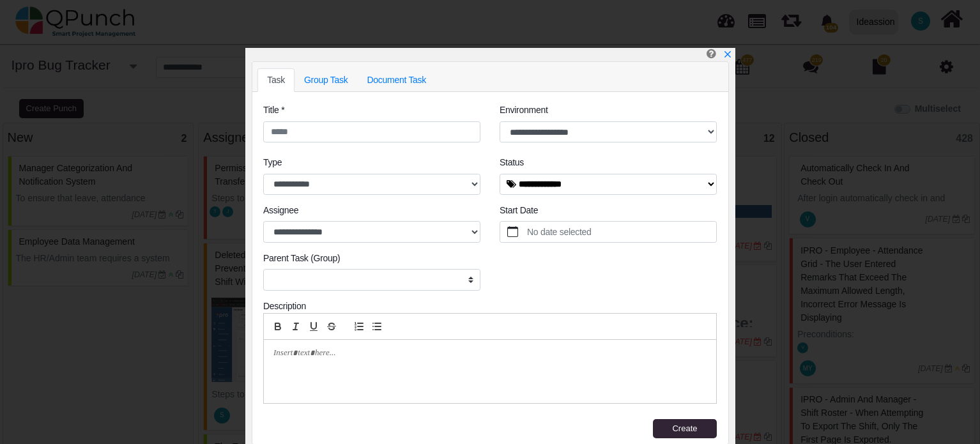  I want to click on span: Create, so click(684, 427).